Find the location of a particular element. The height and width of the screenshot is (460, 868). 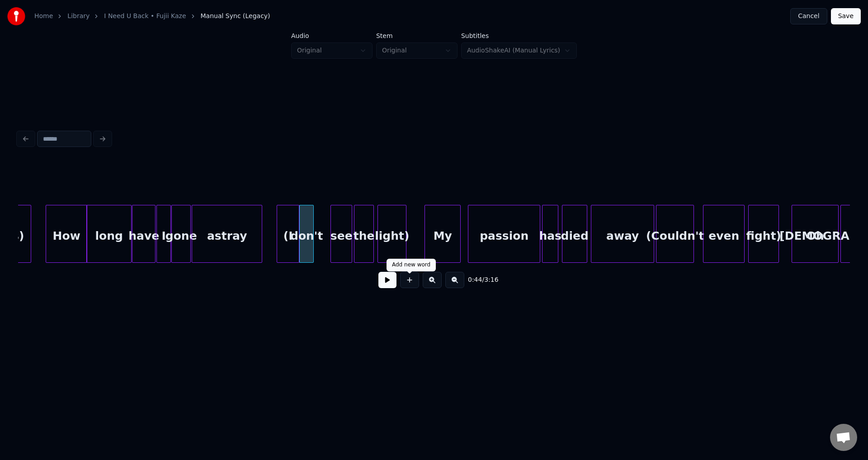

span: 3:16 is located at coordinates (491, 280).